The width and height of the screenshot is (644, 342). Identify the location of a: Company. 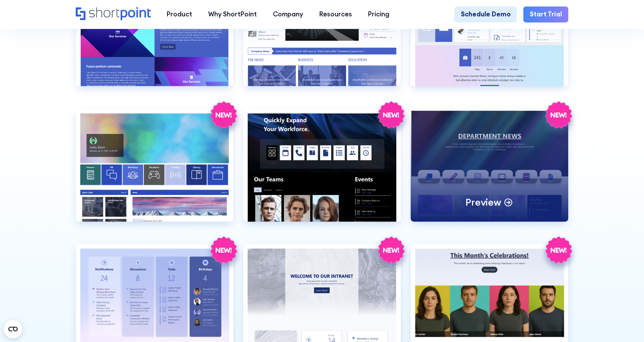
(288, 14).